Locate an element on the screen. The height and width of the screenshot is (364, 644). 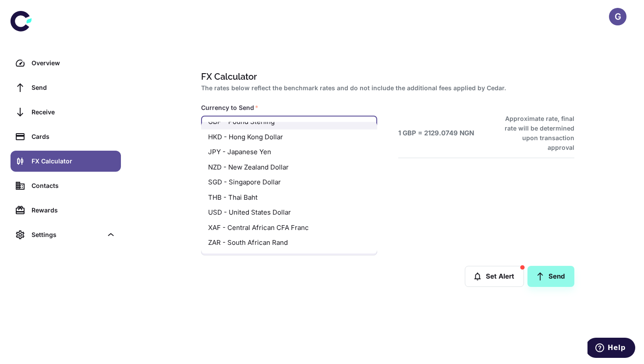
a: Cards is located at coordinates (66, 137).